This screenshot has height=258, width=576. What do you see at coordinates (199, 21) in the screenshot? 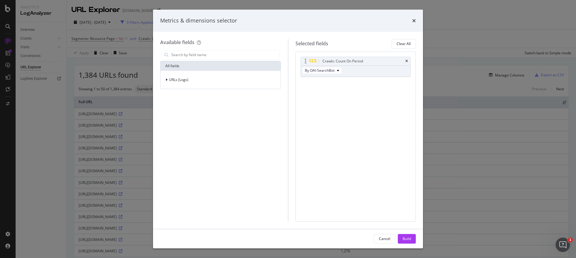
I see `div: Metrics & dimensions selector` at bounding box center [199, 21].